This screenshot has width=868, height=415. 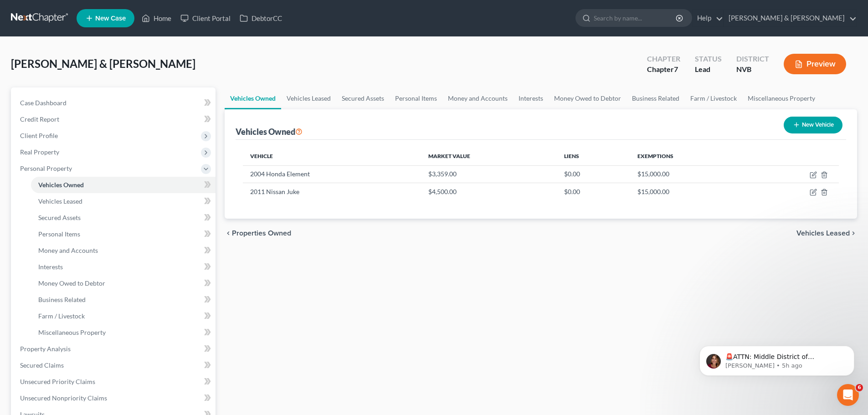 What do you see at coordinates (261, 18) in the screenshot?
I see `a: DebtorCC` at bounding box center [261, 18].